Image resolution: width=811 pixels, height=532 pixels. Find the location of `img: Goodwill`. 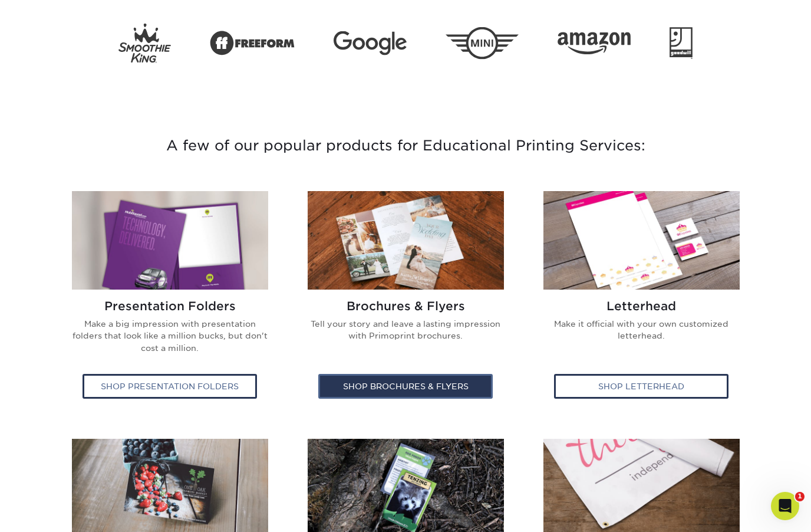

img: Goodwill is located at coordinates (681, 43).